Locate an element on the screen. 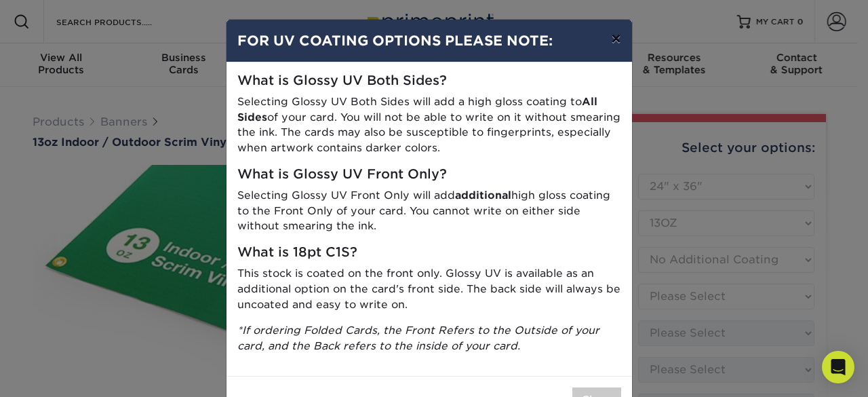 This screenshot has height=397, width=868. i: *If ordering Folded Cards, the Front Refers to the Outside of your card, and the Back refers to t... is located at coordinates (418, 338).